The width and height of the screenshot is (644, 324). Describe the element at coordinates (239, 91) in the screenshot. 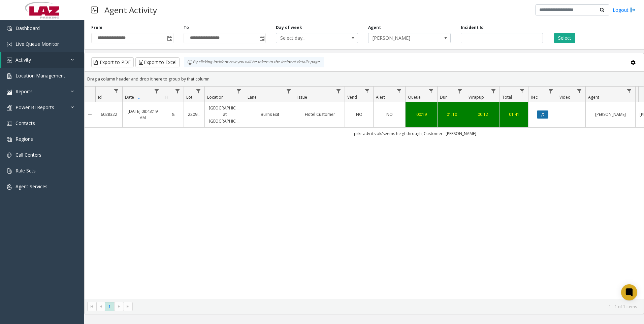

I see `a: Location Filter Menu` at that location.